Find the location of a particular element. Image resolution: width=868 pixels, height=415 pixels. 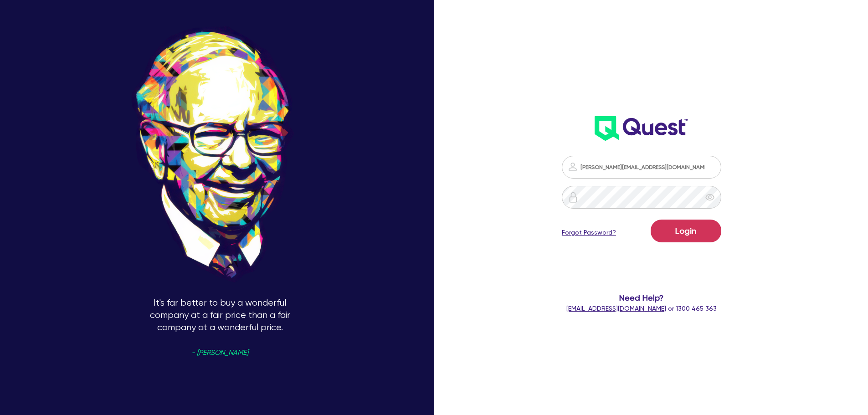

button: Login is located at coordinates (685, 231).